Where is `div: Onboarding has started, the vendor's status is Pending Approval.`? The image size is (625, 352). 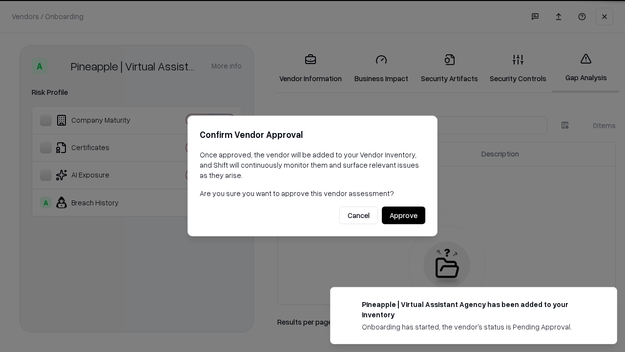
div: Onboarding has started, the vendor's status is Pending Approval. is located at coordinates (478, 326).